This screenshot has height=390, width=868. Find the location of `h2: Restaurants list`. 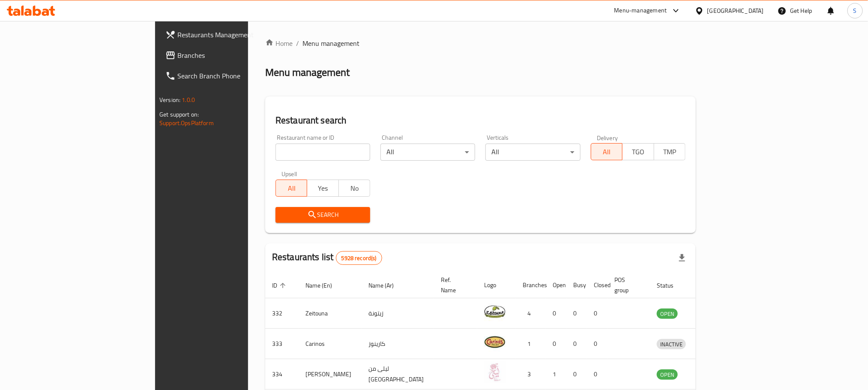

h2: Restaurants list is located at coordinates (327, 258).